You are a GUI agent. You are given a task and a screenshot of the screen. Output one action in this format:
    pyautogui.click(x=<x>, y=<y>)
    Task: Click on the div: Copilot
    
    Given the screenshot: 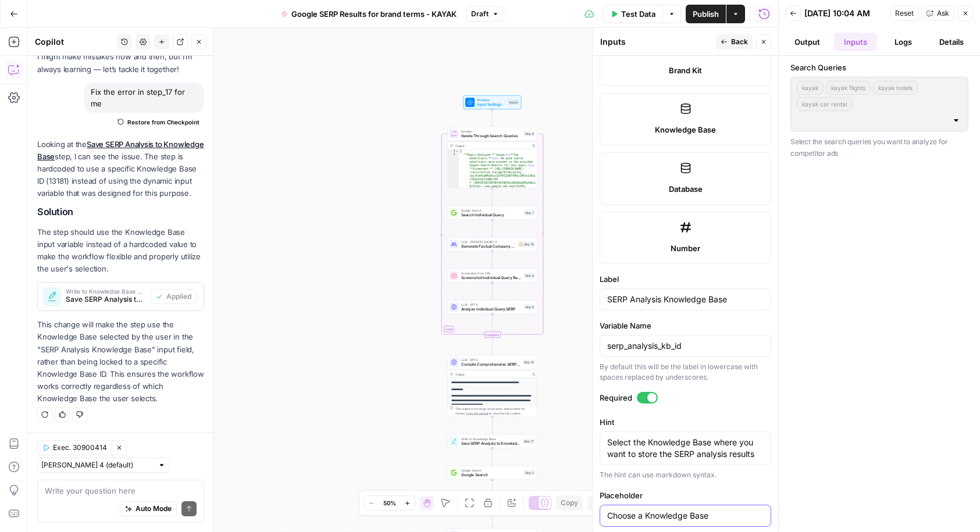 What is the action you would take?
    pyautogui.click(x=74, y=42)
    